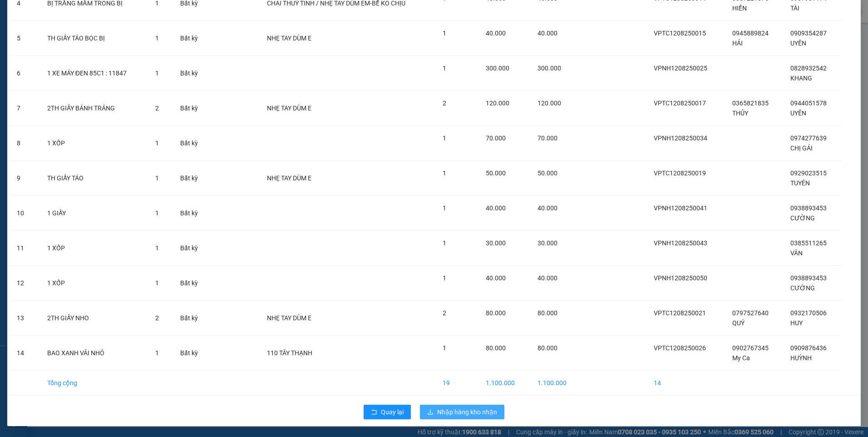 Image resolution: width=868 pixels, height=437 pixels. I want to click on span: VPNH1208250050, so click(681, 278).